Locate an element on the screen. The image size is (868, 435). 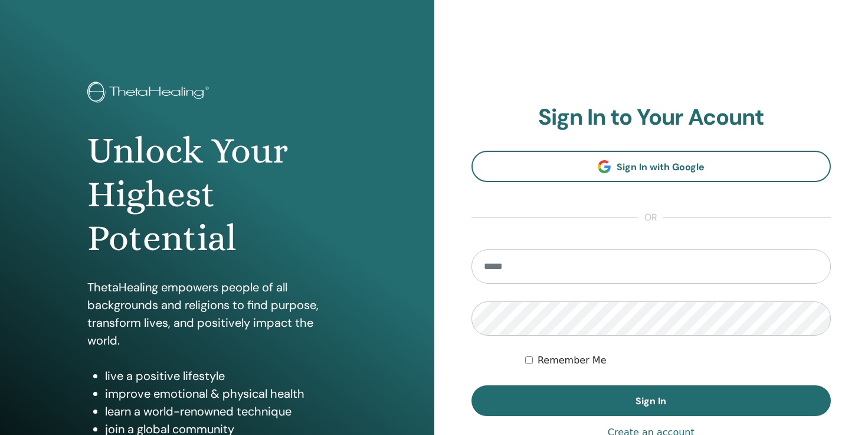
li: live a positive lifestyle is located at coordinates (226, 376).